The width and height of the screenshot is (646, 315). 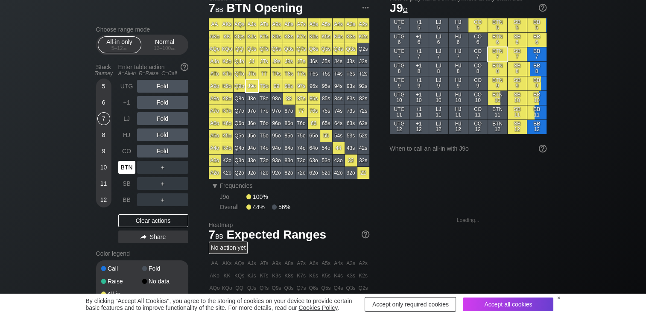 I want to click on div: K6o, so click(x=227, y=123).